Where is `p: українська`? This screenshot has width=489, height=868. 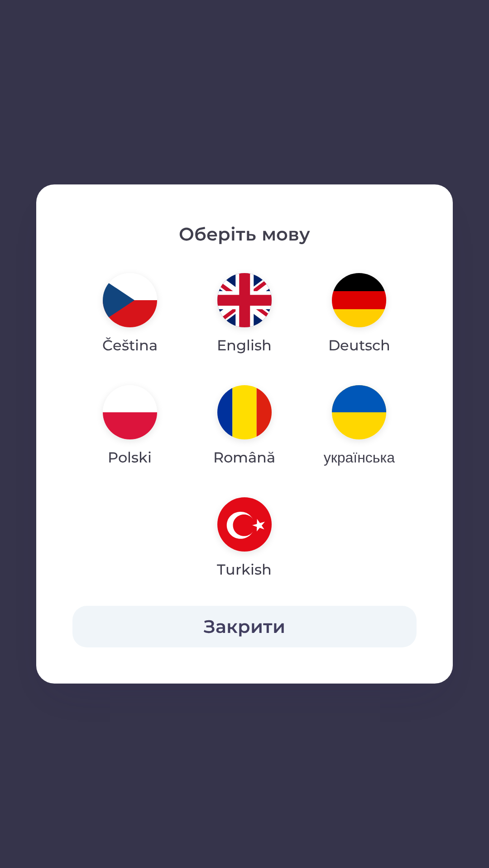 p: українська is located at coordinates (359, 457).